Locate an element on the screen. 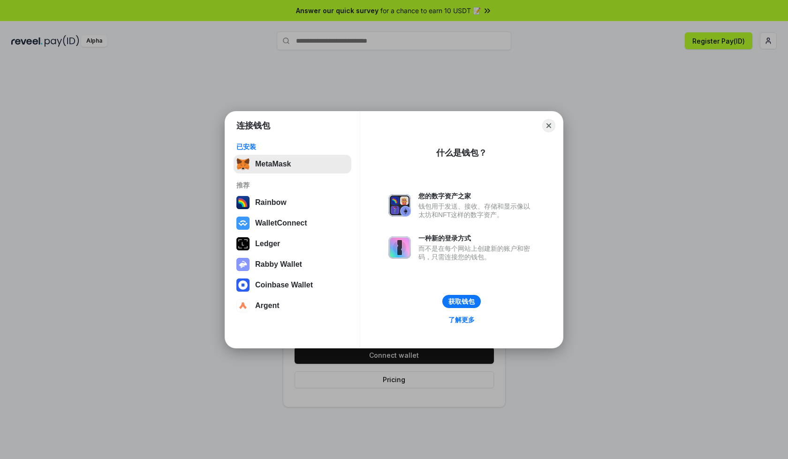 Image resolution: width=788 pixels, height=459 pixels. div: 钱包用于发送、接收、存储和显示像以太坊和NFT这样的数字资产。 is located at coordinates (477, 211).